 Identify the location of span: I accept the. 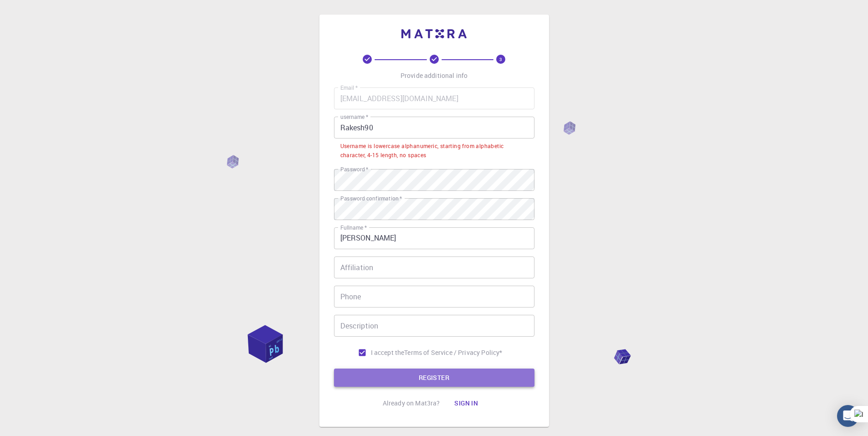
(387, 352).